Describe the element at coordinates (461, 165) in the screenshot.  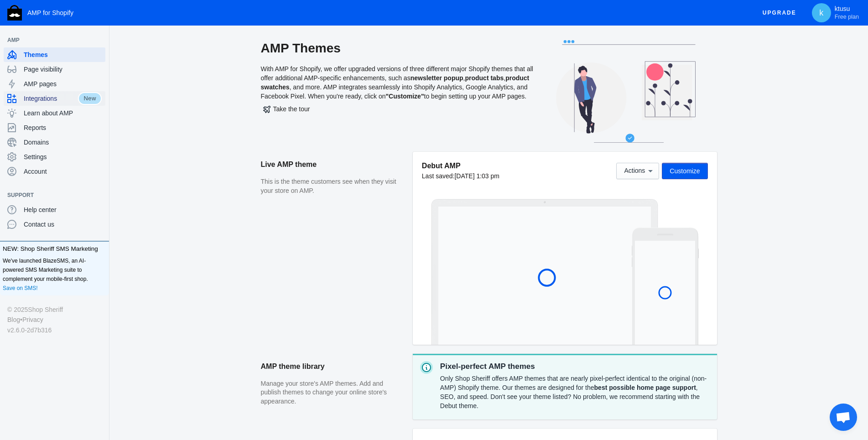
I see `h5: Debut AMP` at that location.